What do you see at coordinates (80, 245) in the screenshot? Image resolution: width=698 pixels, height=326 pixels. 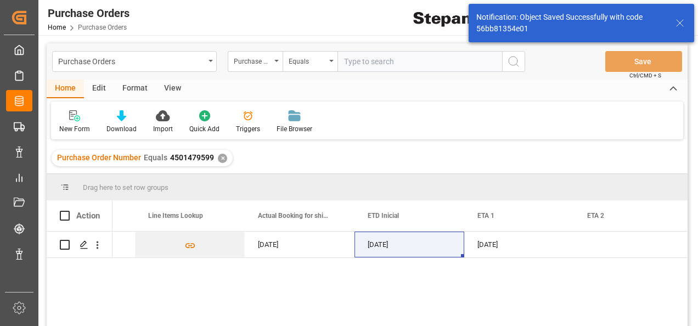 I see `div: Press SPACE to select this row.` at bounding box center [80, 245].